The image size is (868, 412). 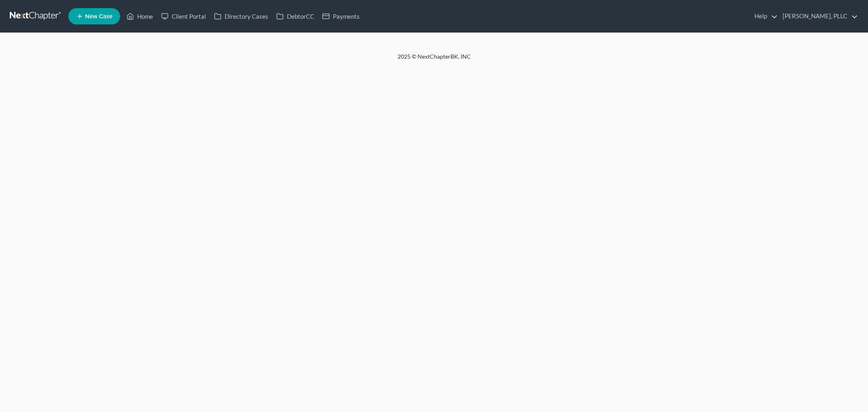 What do you see at coordinates (94, 17) in the screenshot?
I see `new-legal-case-button: New Case` at bounding box center [94, 17].